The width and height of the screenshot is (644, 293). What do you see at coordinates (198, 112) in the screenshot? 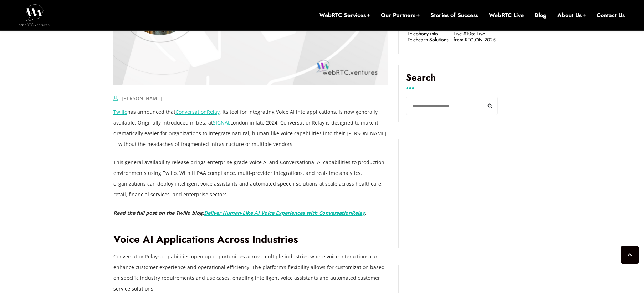
I see `a: ConversationRelay` at bounding box center [198, 112].